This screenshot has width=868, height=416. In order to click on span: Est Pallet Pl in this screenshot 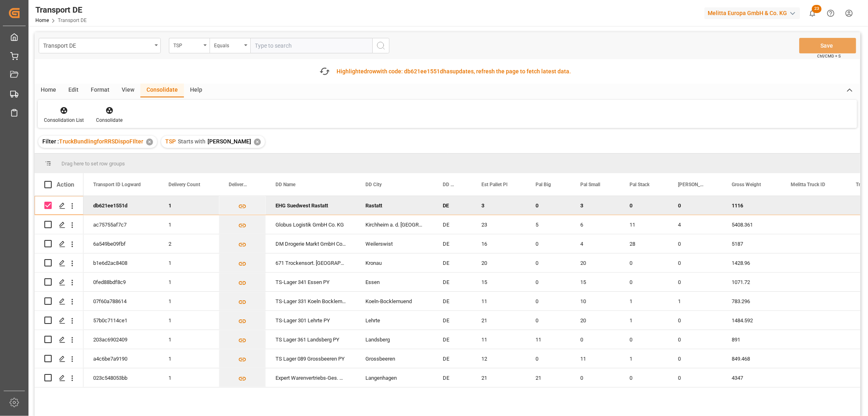, I will do `click(495, 184)`.